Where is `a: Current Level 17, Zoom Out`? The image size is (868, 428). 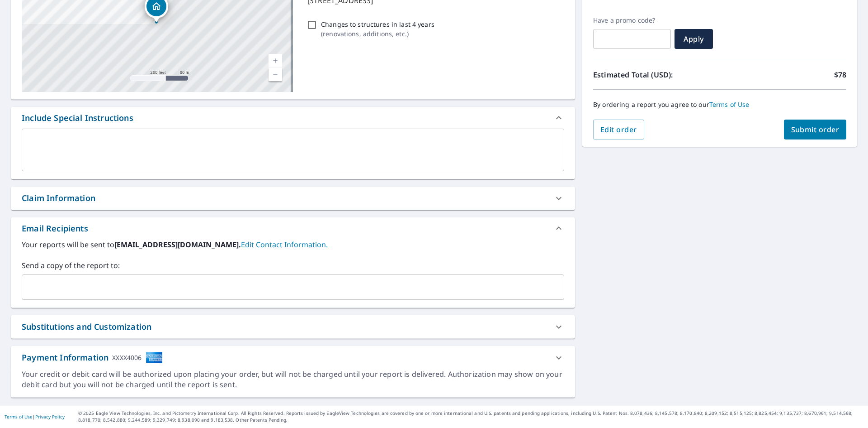 a: Current Level 17, Zoom Out is located at coordinates (276, 74).